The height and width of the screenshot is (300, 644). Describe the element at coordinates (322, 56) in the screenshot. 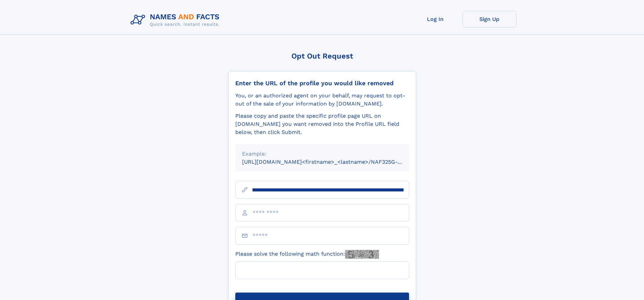

I see `div: Opt Out Request` at that location.